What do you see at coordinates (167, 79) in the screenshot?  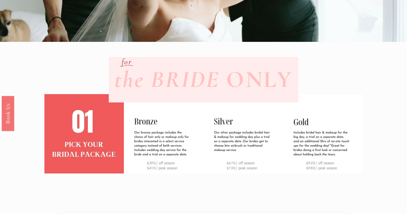 I see `em: the BRIDE` at bounding box center [167, 79].